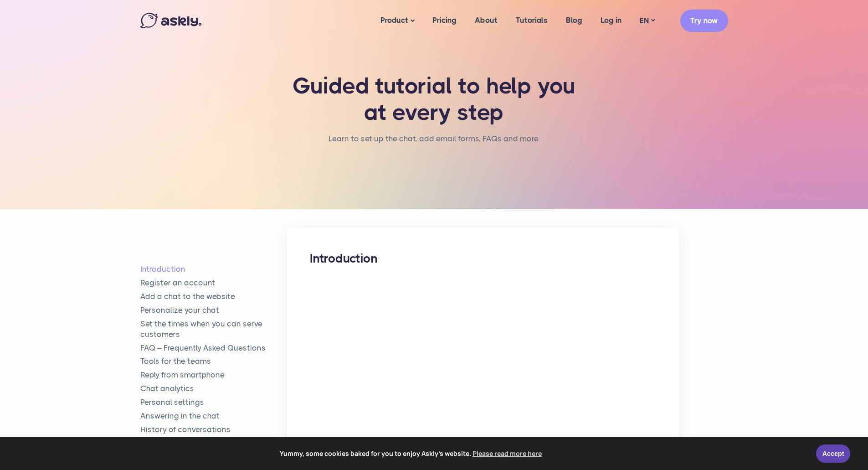  Describe the element at coordinates (574, 20) in the screenshot. I see `a: Blog` at that location.